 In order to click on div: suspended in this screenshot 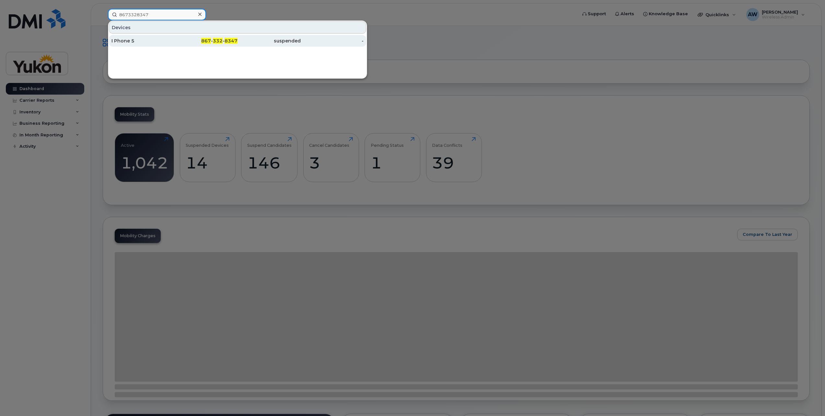, I will do `click(269, 41)`.